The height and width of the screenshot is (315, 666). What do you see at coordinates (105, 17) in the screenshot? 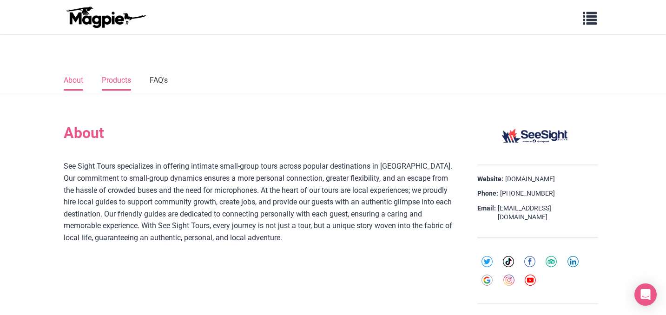
I see `img: logo-ab69f6fb50320c5b225c76a69d11143b.png` at bounding box center [105, 17].